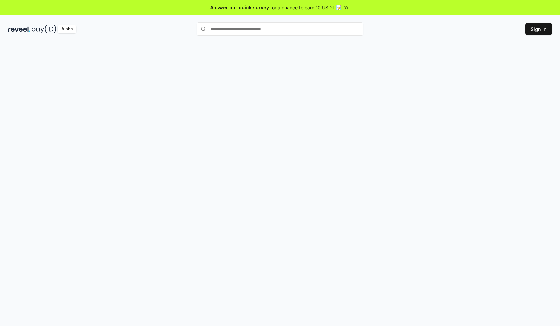  Describe the element at coordinates (306, 7) in the screenshot. I see `span: for a chance to earn 10 USDT 📝` at that location.